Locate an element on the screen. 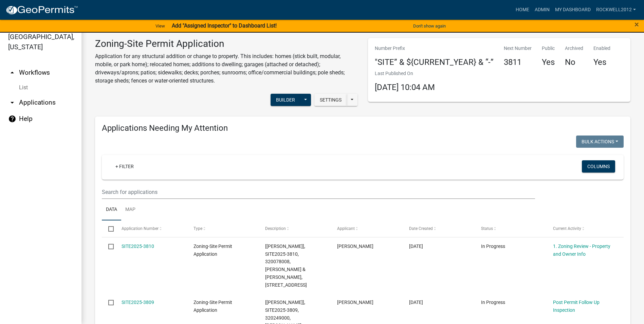 The width and height of the screenshot is (644, 324). button: Close is located at coordinates (636, 25).